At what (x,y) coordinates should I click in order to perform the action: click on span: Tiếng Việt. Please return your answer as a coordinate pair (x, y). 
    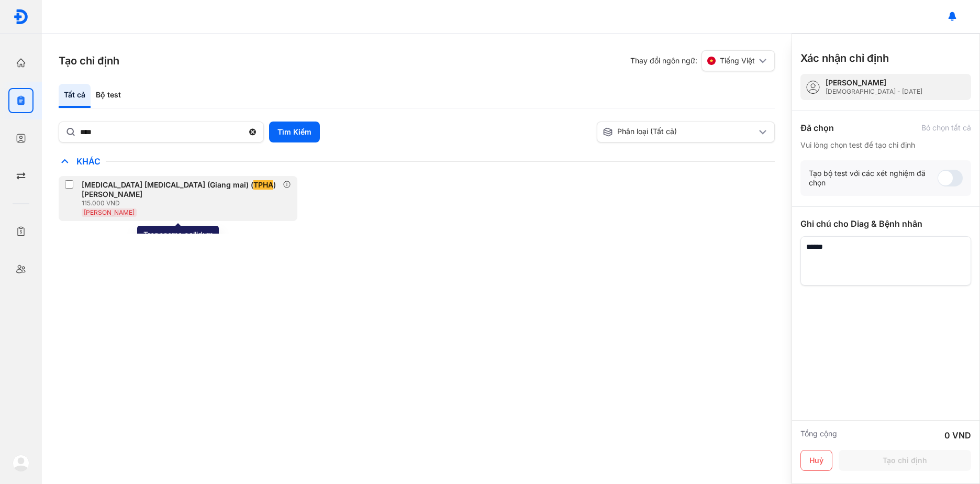
    Looking at the image, I should click on (737, 61).